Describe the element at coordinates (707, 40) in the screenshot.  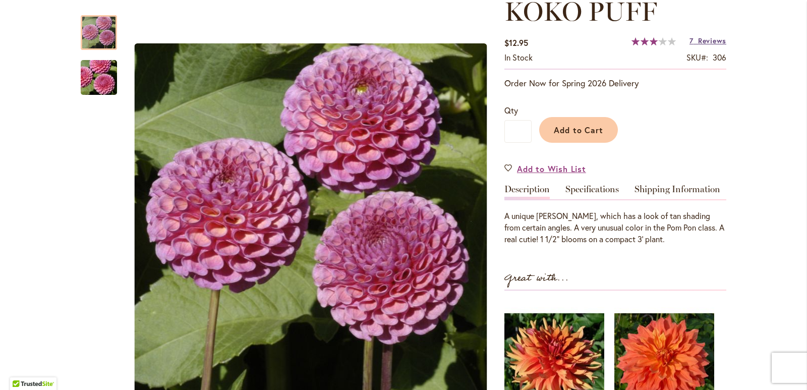
I see `a: 7 Reviews` at that location.